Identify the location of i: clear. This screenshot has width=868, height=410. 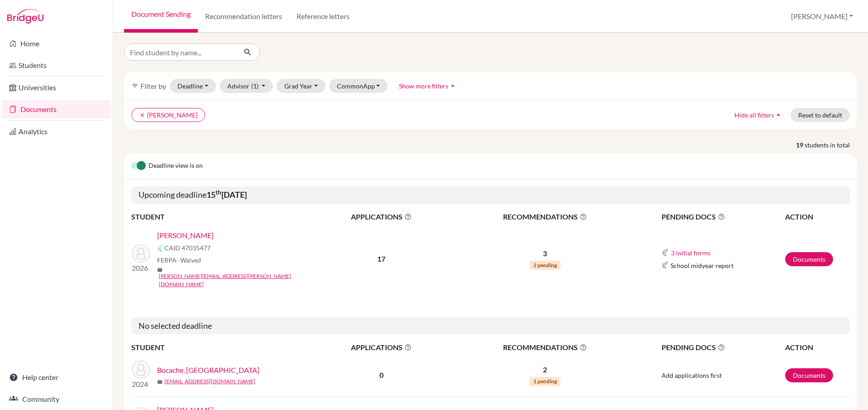
(142, 115).